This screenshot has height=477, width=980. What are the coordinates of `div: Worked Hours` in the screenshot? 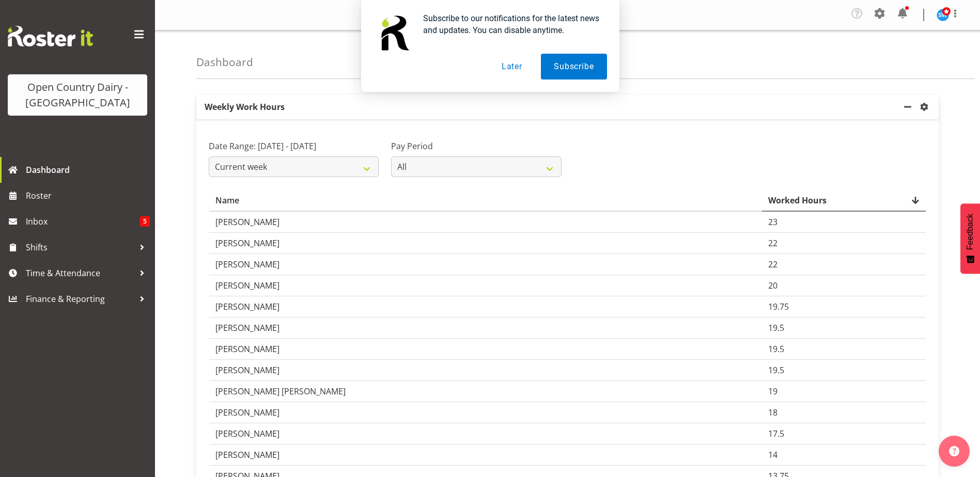 It's located at (844, 201).